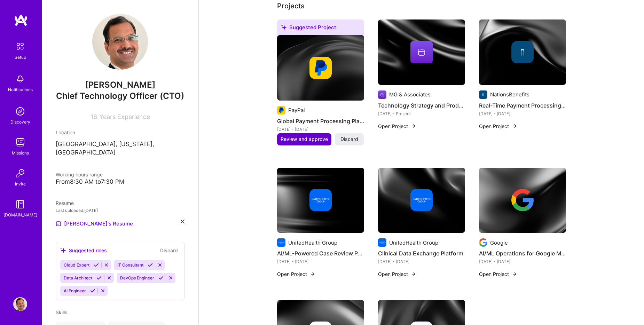  Describe the element at coordinates (59, 224) in the screenshot. I see `img: Resume` at that location.